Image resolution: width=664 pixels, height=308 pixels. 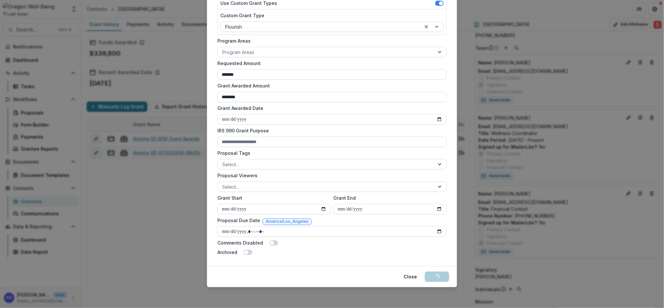 What do you see at coordinates (240, 243) in the screenshot?
I see `label: Comments Disabled` at bounding box center [240, 243].